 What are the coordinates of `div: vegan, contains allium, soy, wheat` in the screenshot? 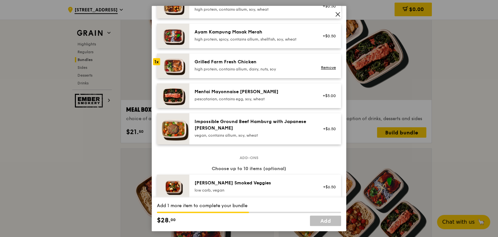 It's located at (253, 135).